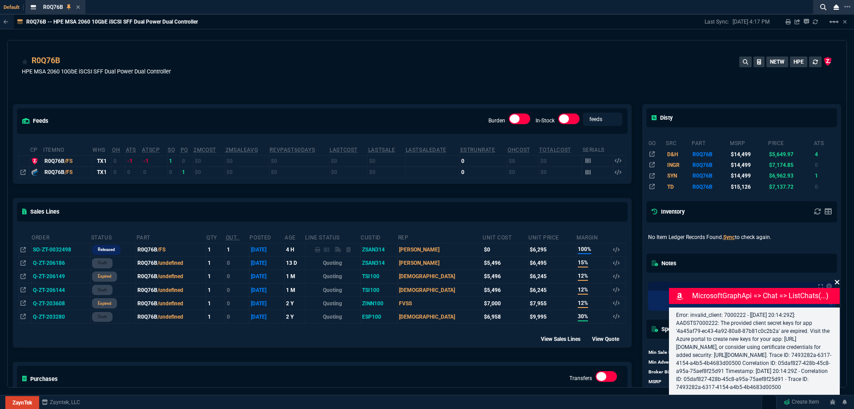 The width and height of the screenshot is (854, 409). What do you see at coordinates (679, 187) in the screenshot?
I see `td: TD` at bounding box center [679, 187].